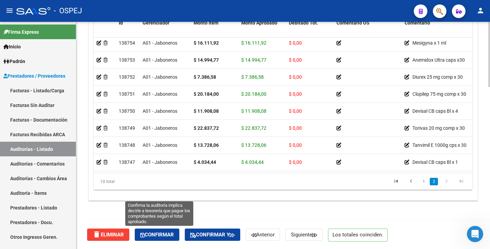 This screenshot has height=249, width=490. I want to click on span: $ 7.386,58, so click(252, 77).